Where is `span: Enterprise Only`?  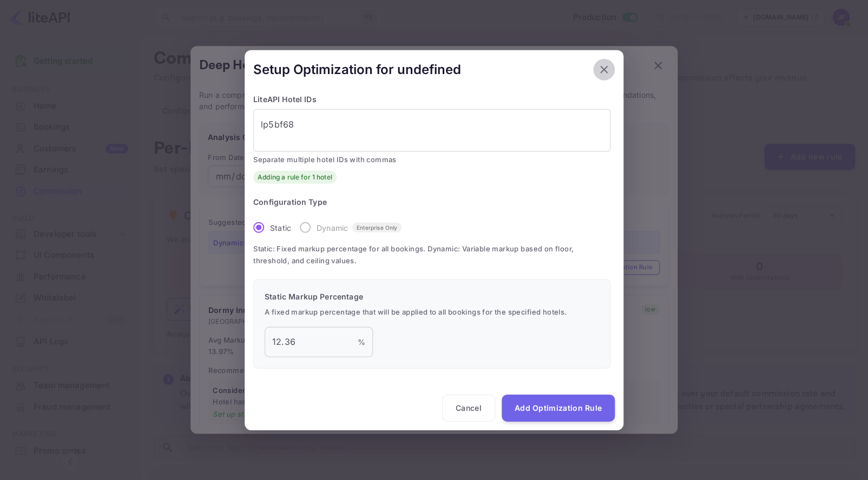
span: Enterprise Only is located at coordinates (377, 227).